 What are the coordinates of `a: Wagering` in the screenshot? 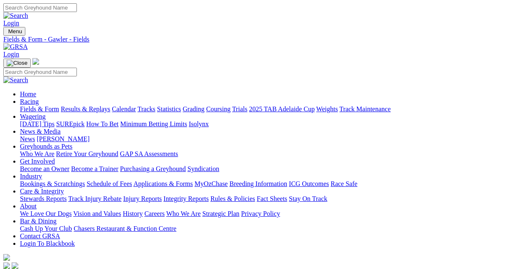 It's located at (33, 116).